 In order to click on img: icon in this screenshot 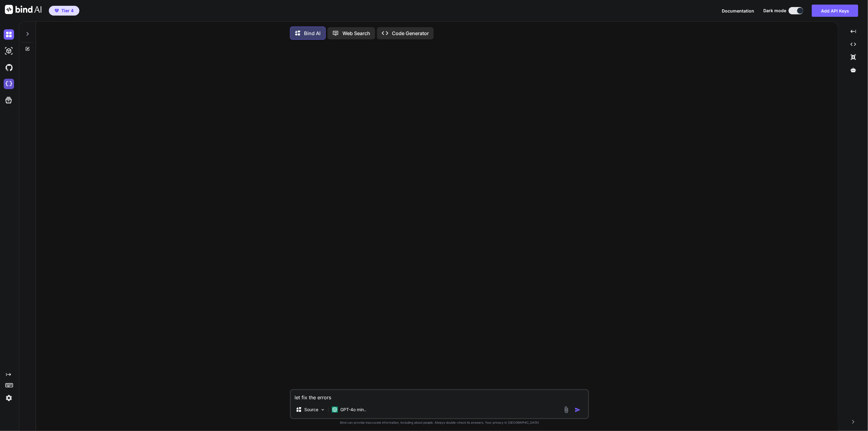, I will do `click(578, 410)`.